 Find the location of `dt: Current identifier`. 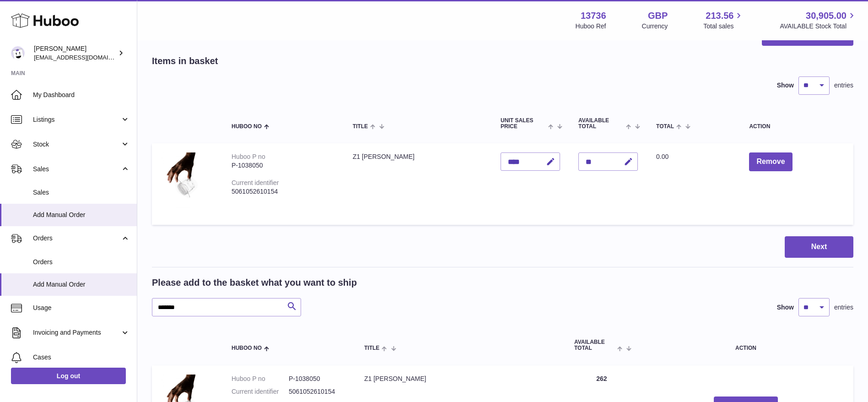

dt: Current identifier is located at coordinates (260, 392).